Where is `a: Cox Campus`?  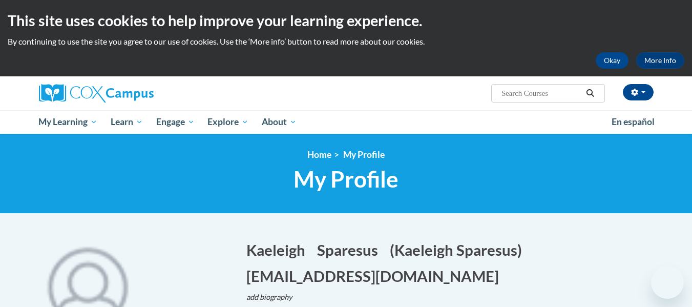 a: Cox Campus is located at coordinates (96, 93).